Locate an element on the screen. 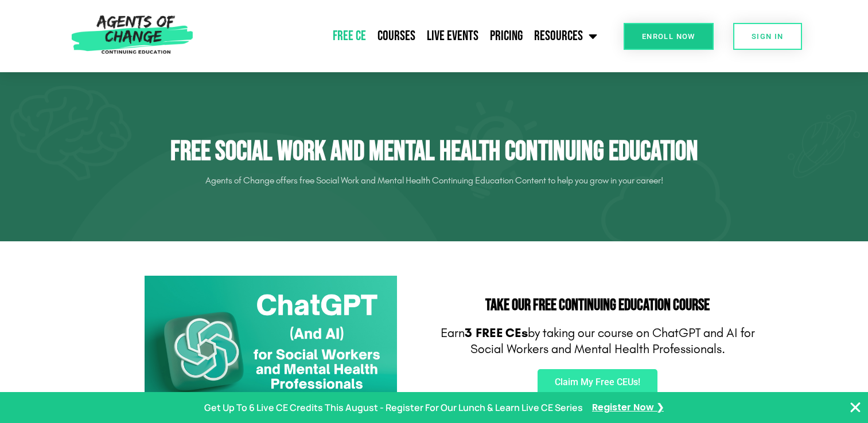 Image resolution: width=868 pixels, height=423 pixels. a: Enroll Now is located at coordinates (668, 36).